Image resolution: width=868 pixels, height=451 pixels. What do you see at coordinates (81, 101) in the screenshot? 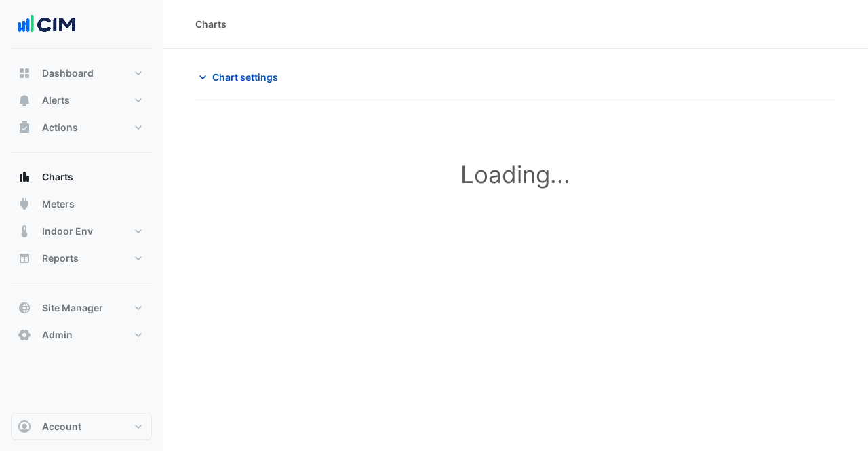
I see `button: Alerts` at bounding box center [81, 101].